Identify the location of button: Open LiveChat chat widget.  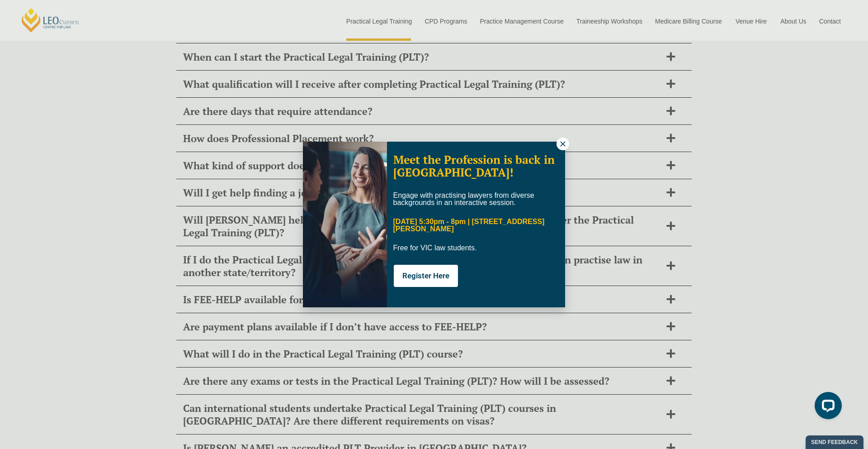
(21, 18).